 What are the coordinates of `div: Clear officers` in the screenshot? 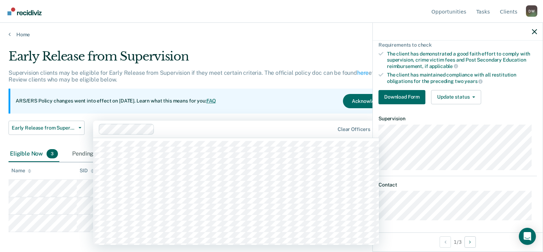 It's located at (354, 129).